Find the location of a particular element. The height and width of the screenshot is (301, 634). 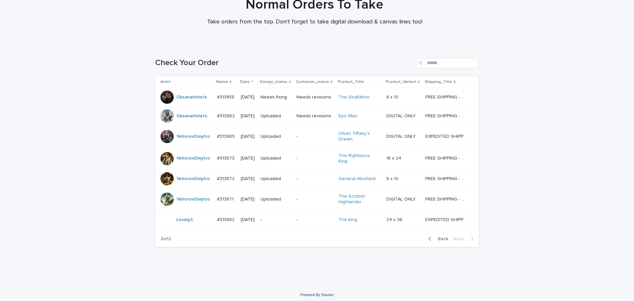

input: Search is located at coordinates (448, 63).